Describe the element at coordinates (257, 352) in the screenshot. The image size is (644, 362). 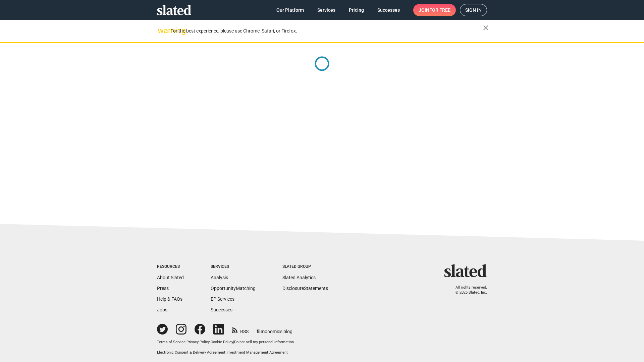
I see `a: Investment Management Agreement` at that location.